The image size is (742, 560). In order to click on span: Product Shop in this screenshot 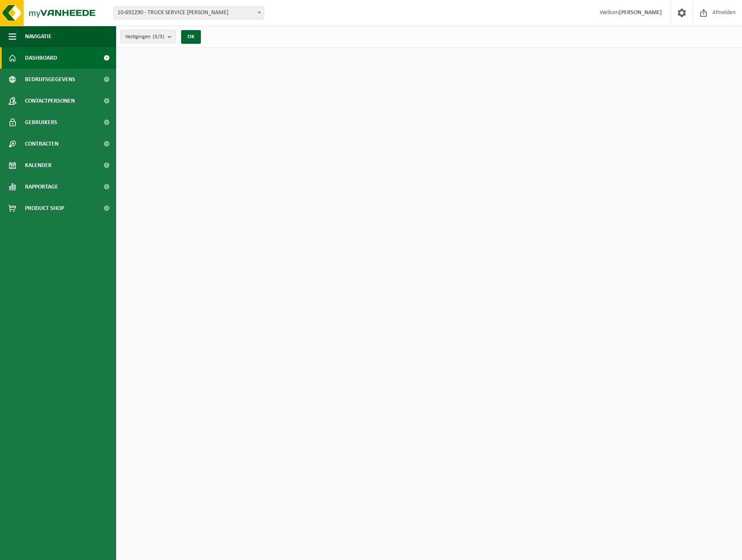, I will do `click(44, 208)`.